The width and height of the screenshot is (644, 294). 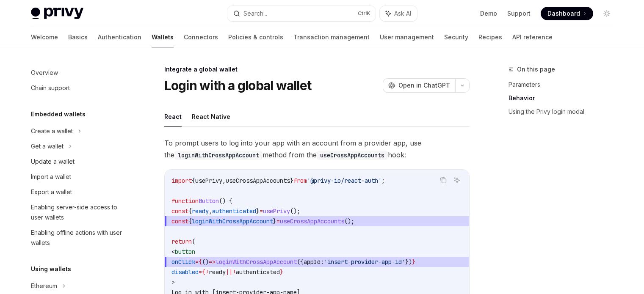 I want to click on a: Using the Privy login modal, so click(x=564, y=112).